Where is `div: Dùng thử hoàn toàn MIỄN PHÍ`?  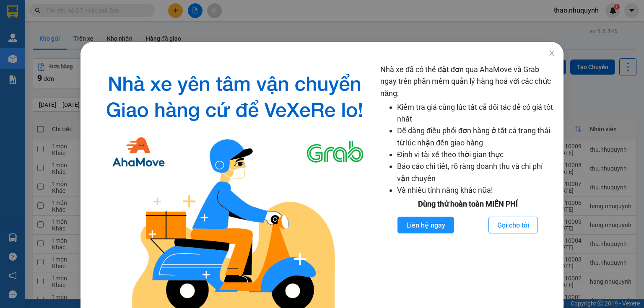
div: Dùng thử hoàn toàn MIỄN PHÍ is located at coordinates (467, 204).